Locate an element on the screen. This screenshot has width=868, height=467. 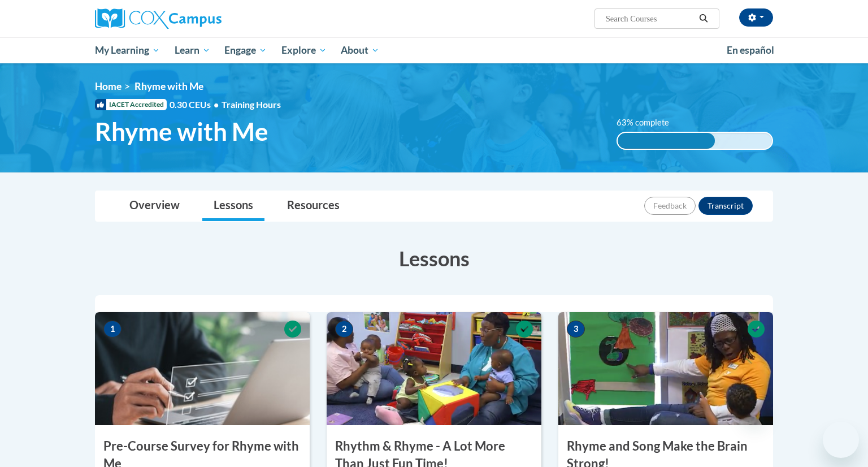
button: Account Settings is located at coordinates (756, 18).